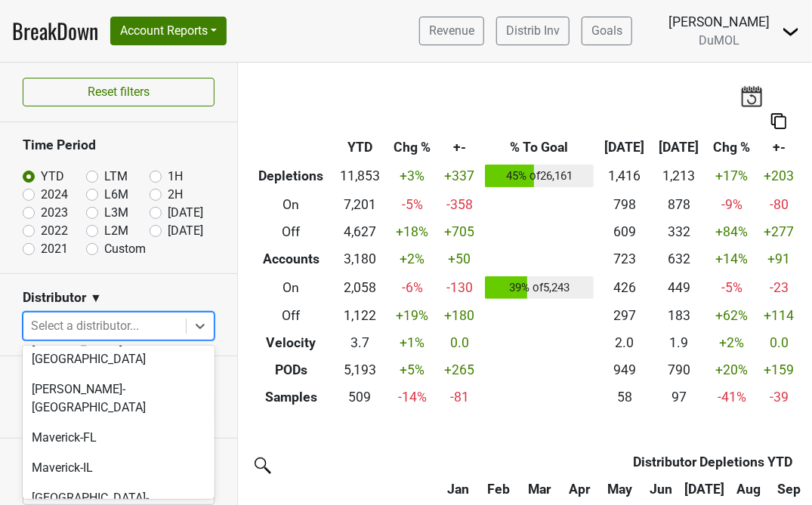  Describe the element at coordinates (731, 204) in the screenshot. I see `td: -9 %` at that location.